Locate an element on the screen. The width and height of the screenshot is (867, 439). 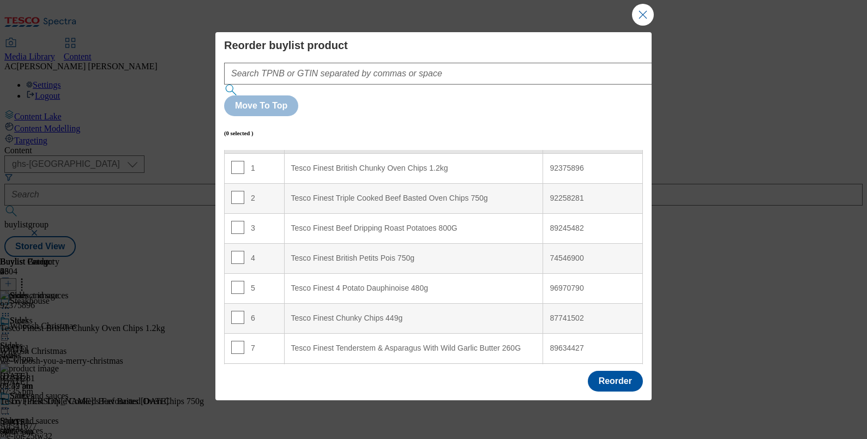
div: Tesco Finest Beef Dripping Roast Potatoes 800G is located at coordinates (414, 228).